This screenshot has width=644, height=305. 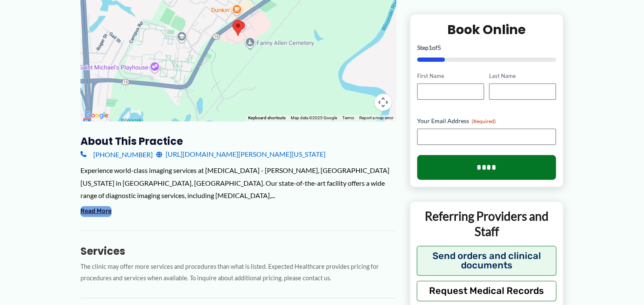 What do you see at coordinates (450, 76) in the screenshot?
I see `label: First Name` at bounding box center [450, 76].